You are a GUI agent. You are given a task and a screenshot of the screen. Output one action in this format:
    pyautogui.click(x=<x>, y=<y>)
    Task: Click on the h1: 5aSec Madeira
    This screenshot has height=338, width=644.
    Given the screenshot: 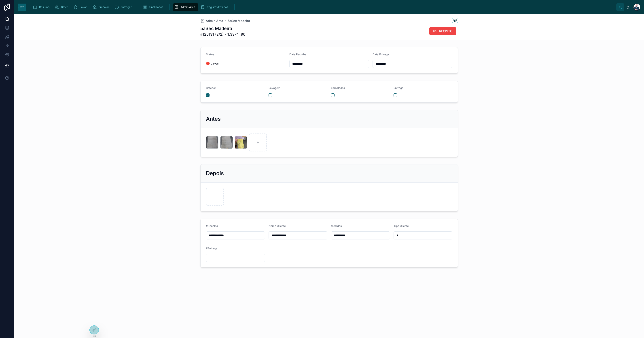 What is the action you would take?
    pyautogui.click(x=223, y=29)
    